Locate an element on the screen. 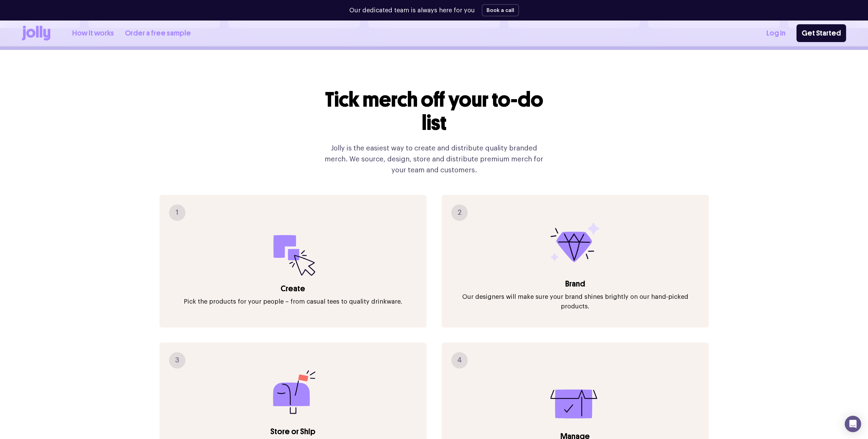 The image size is (868, 439). h3: Create is located at coordinates (293, 288).